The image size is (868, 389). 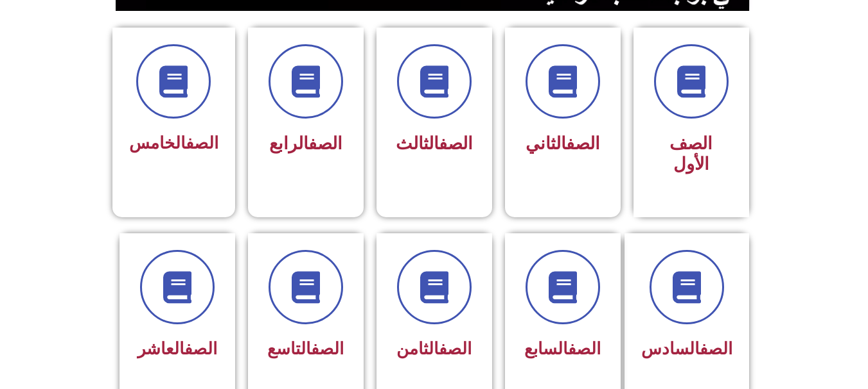 What do you see at coordinates (173, 143) in the screenshot?
I see `span: الخامس` at bounding box center [173, 143].